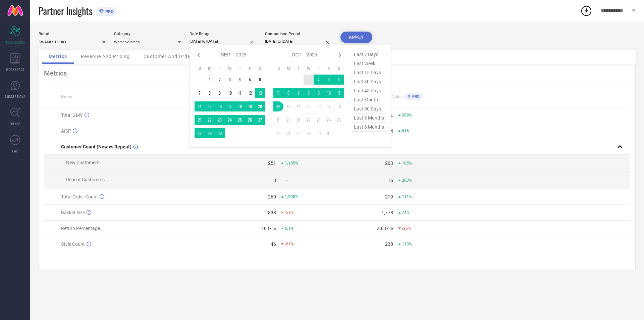 Image resolution: width=644 pixels, height=320 pixels. What do you see at coordinates (250, 93) in the screenshot?
I see `td: Fri Sep 12 2025` at bounding box center [250, 93].